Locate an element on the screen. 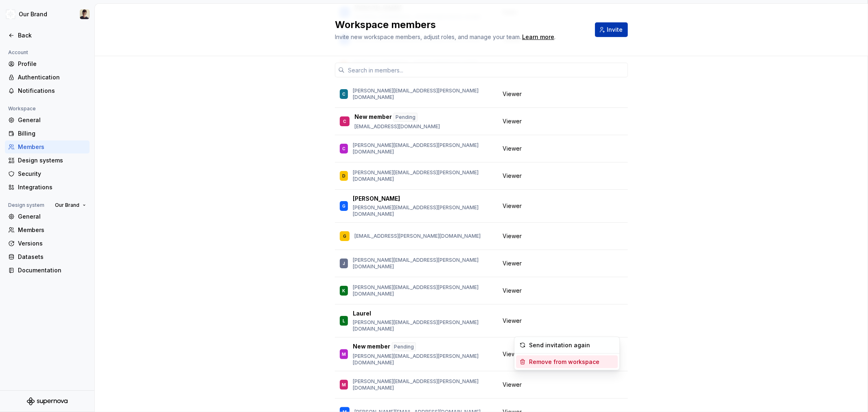  div: Our Brand is located at coordinates (33, 14).